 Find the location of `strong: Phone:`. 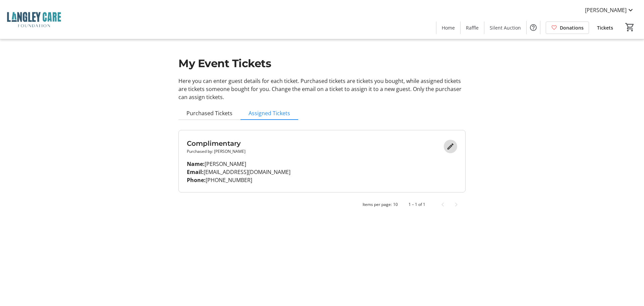

strong: Phone: is located at coordinates (196, 180).